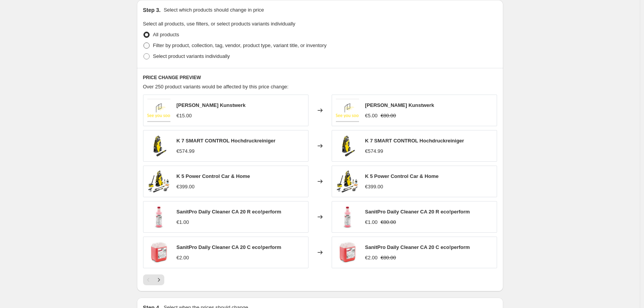 This screenshot has width=644, height=308. I want to click on span: Over 250 product variants would be affected by this price change:, so click(216, 86).